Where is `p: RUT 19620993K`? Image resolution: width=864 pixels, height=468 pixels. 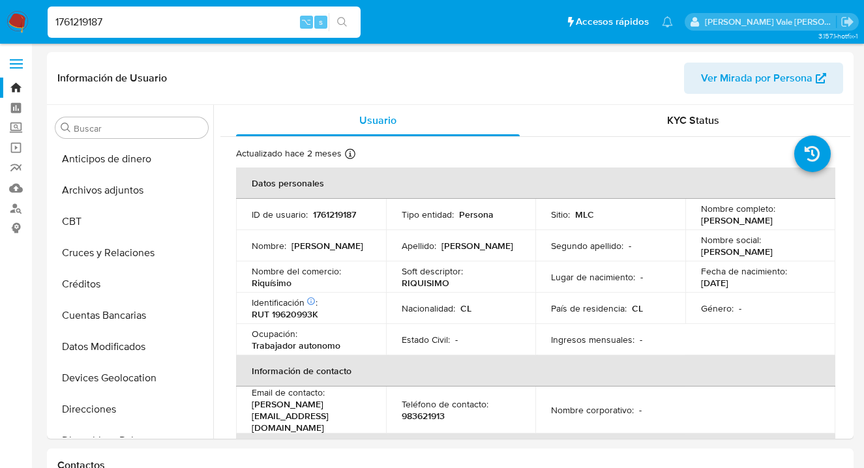
p: RUT 19620993K is located at coordinates (285, 314).